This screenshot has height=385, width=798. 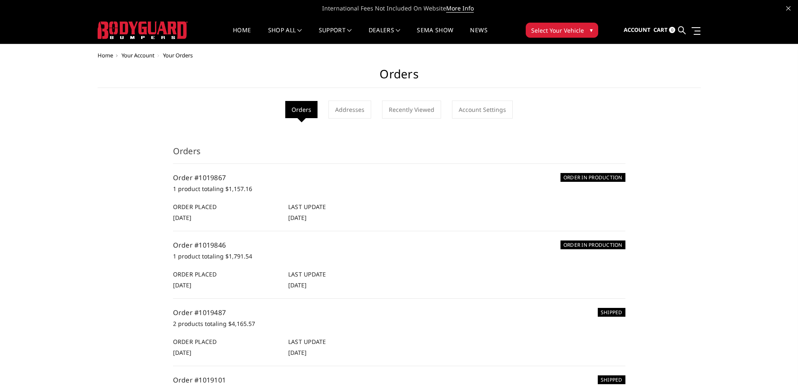 I want to click on span: Home, so click(x=105, y=55).